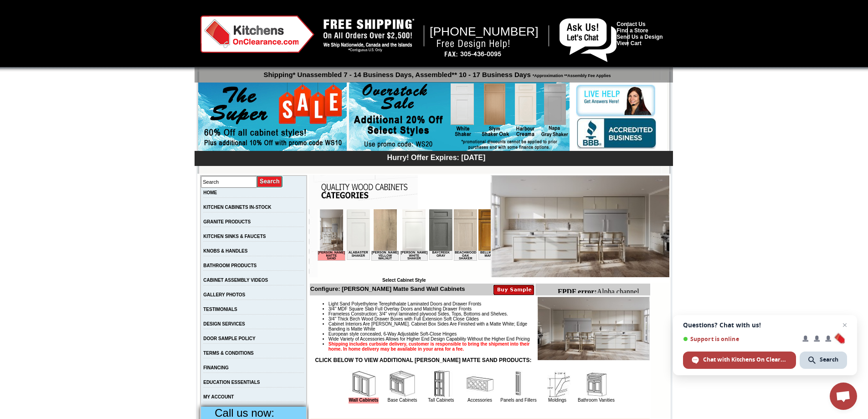 This screenshot has width=868, height=419. Describe the element at coordinates (557, 400) in the screenshot. I see `a: Moldings` at that location.